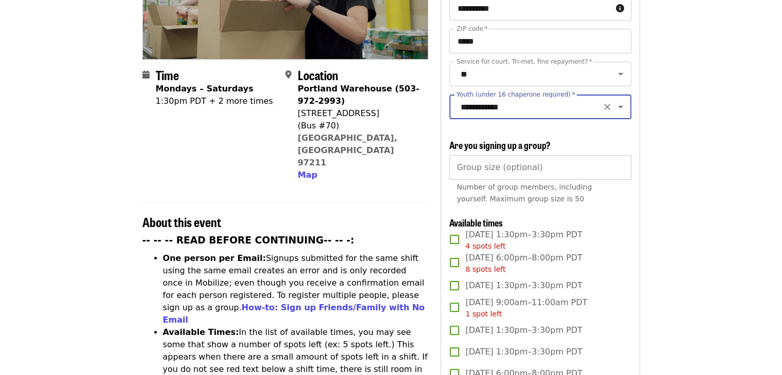  What do you see at coordinates (516, 95) in the screenshot?
I see `label: Youth (under 16 chaperone required)` at bounding box center [516, 95].